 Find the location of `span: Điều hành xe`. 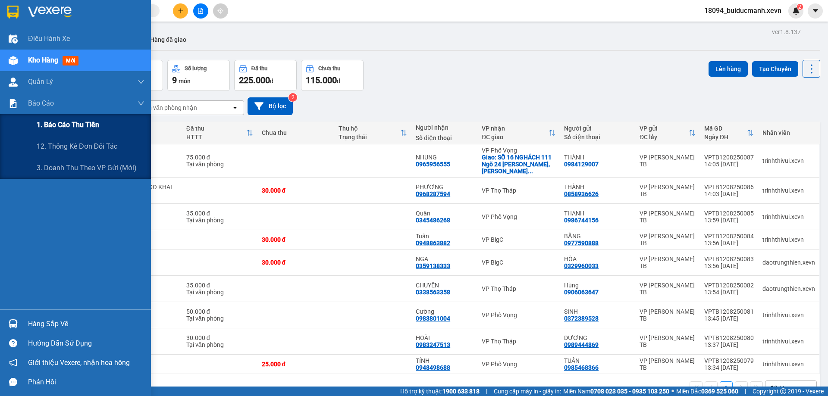

span: Điều hành xe is located at coordinates (49, 38).